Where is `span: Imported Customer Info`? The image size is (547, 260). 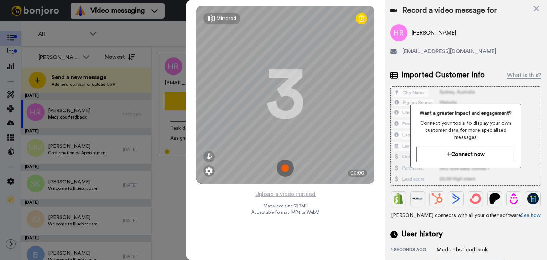
span: Imported Customer Info is located at coordinates (443, 75).